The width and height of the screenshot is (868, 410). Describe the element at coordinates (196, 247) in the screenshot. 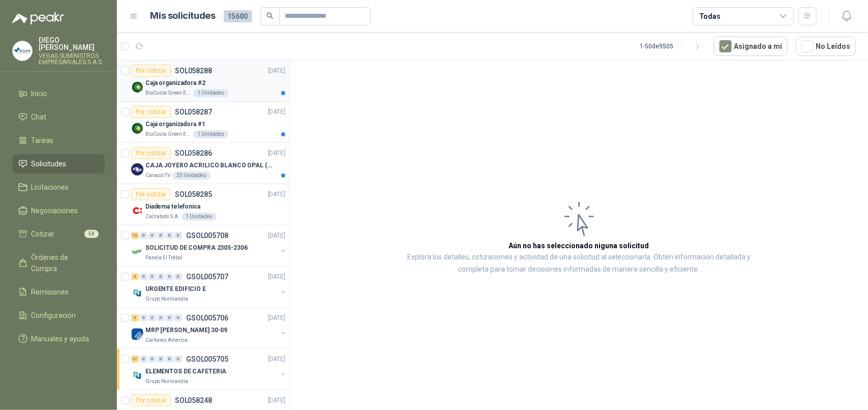

I see `p: SOLICITUD DE COMPRA 2305-2306` at that location.